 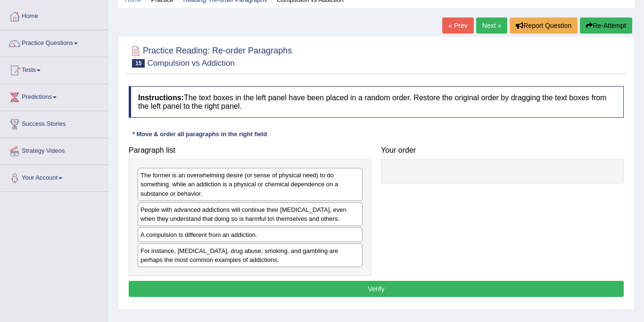 What do you see at coordinates (250, 235) in the screenshot?
I see `div: A compulsion is different from an addiction.` at bounding box center [250, 235].